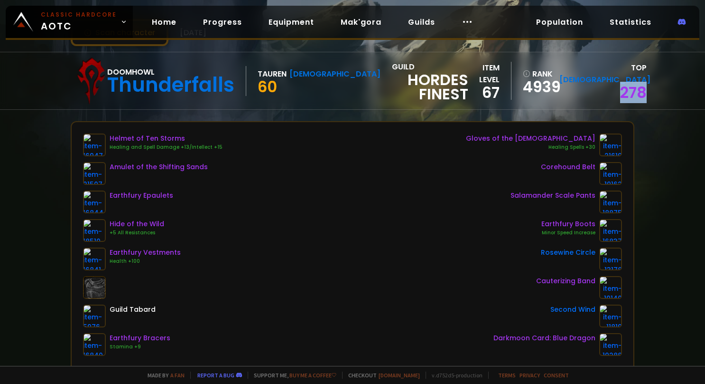 The image size is (705, 384). I want to click on a: Home, so click(164, 22).